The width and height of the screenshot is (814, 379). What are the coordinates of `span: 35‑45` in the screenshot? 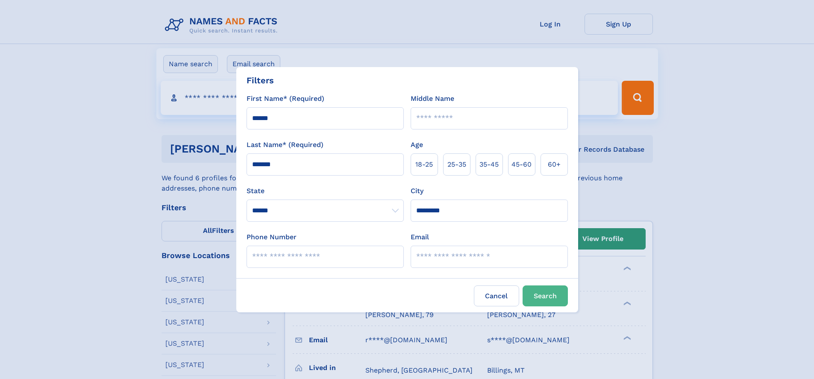 It's located at (489, 165).